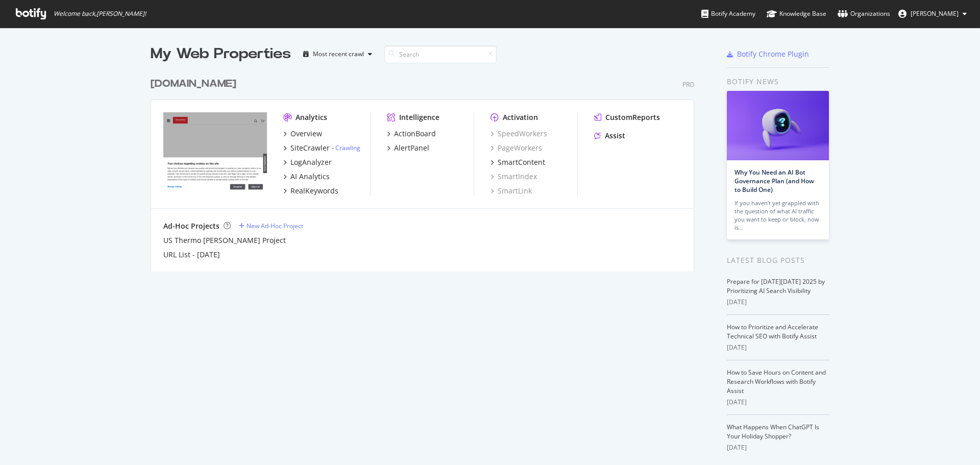 This screenshot has height=465, width=980. Describe the element at coordinates (513, 176) in the screenshot. I see `a: SmartIndex` at that location.